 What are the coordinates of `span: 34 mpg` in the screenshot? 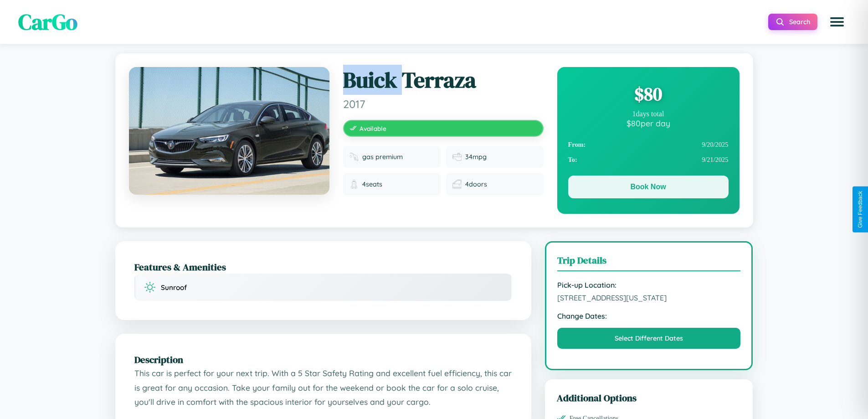 It's located at (476, 157).